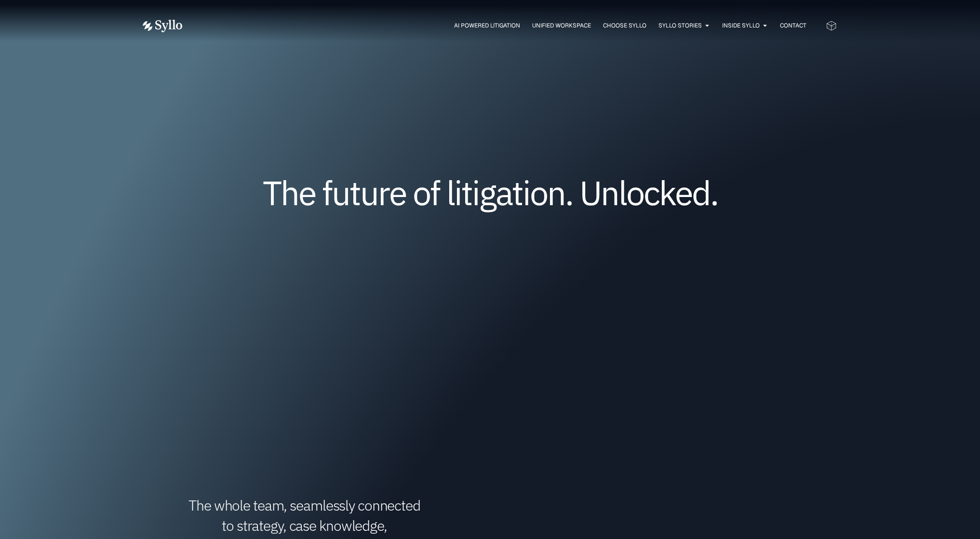  Describe the element at coordinates (625, 26) in the screenshot. I see `a: Choose Syllo` at that location.